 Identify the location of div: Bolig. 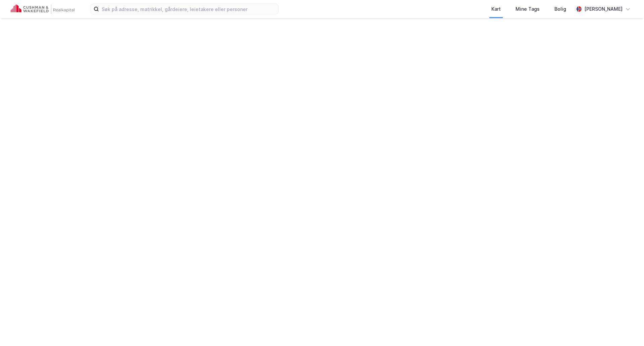
(561, 9).